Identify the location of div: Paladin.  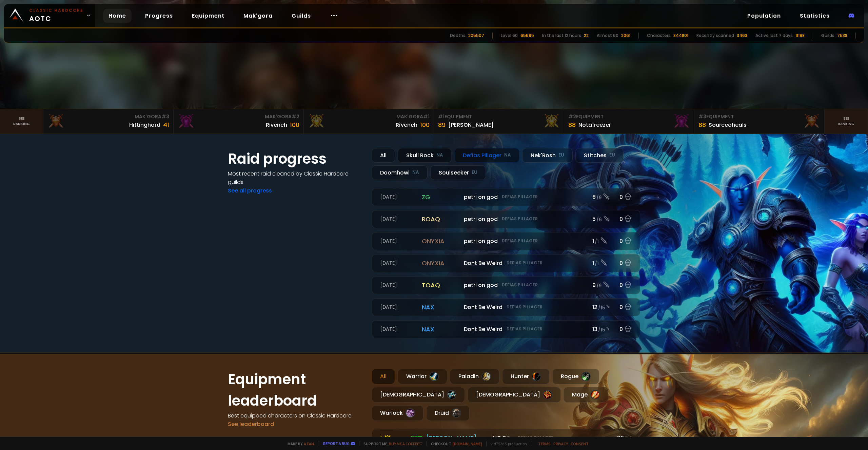
(475, 377).